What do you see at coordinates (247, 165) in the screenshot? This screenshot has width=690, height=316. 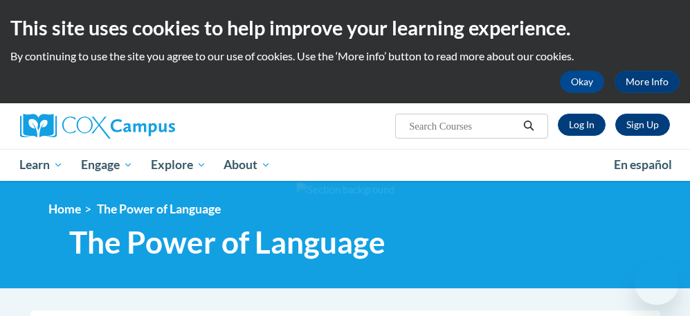 I see `a: About` at bounding box center [247, 165].